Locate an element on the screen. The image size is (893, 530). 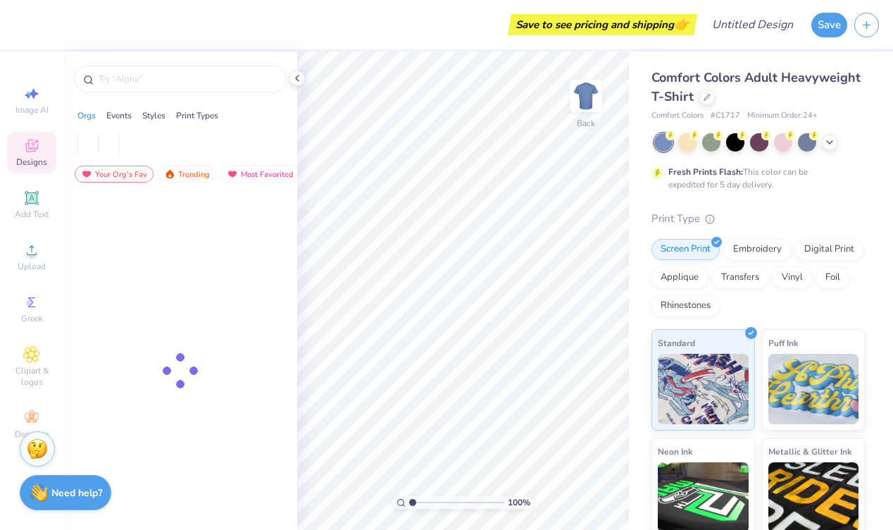
img: trending.gif is located at coordinates (170, 174).